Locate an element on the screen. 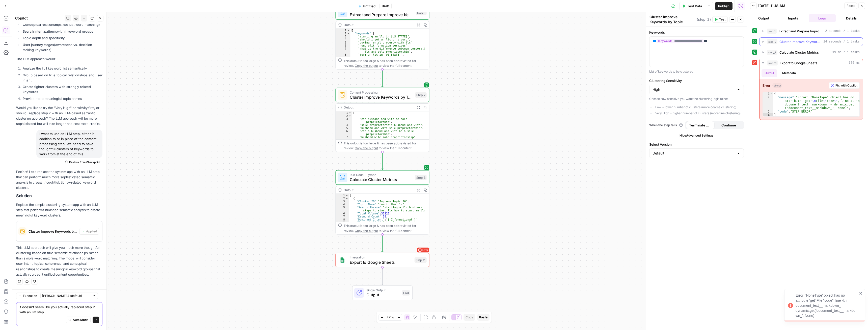  span: Error is located at coordinates (425, 250).